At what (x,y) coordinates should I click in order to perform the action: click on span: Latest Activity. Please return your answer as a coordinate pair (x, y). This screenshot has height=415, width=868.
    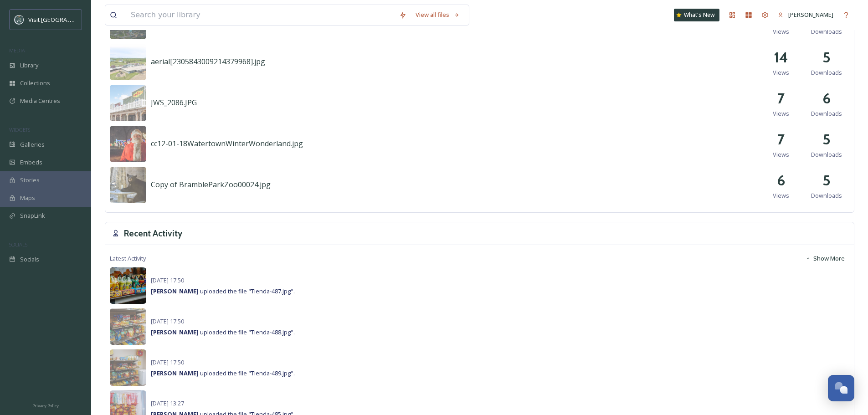
    Looking at the image, I should click on (128, 259).